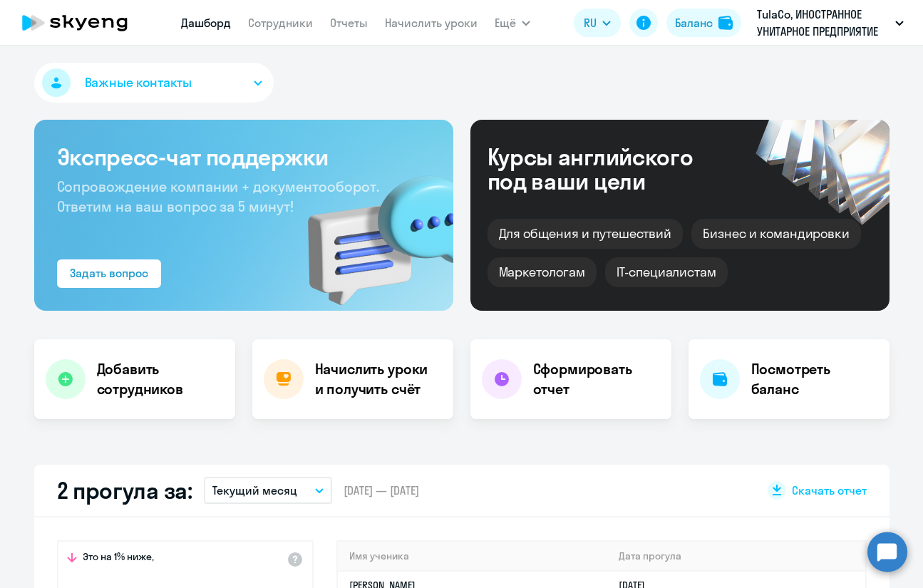 The image size is (923, 588). What do you see at coordinates (777, 233) in the screenshot?
I see `div: Бизнес и командировки` at bounding box center [777, 233].